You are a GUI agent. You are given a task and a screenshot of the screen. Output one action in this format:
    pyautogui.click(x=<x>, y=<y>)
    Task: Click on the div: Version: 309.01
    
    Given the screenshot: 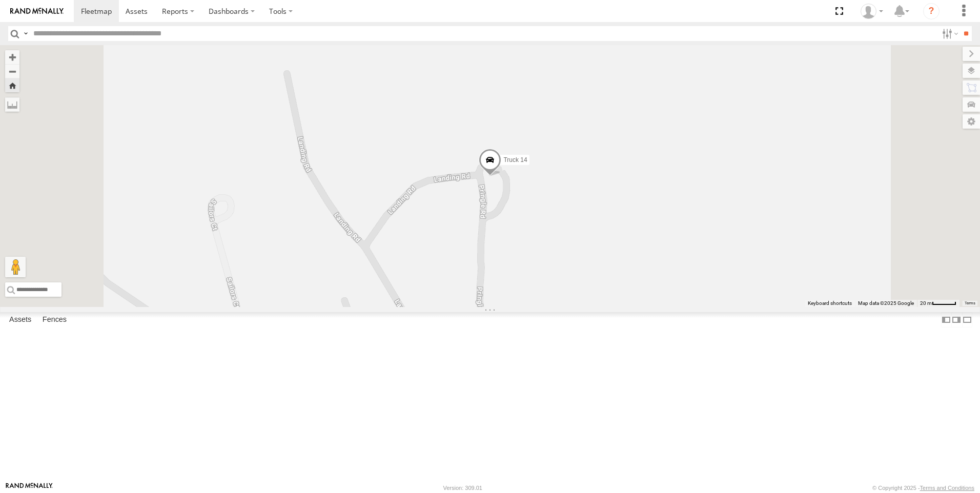 What is the action you would take?
    pyautogui.click(x=463, y=488)
    